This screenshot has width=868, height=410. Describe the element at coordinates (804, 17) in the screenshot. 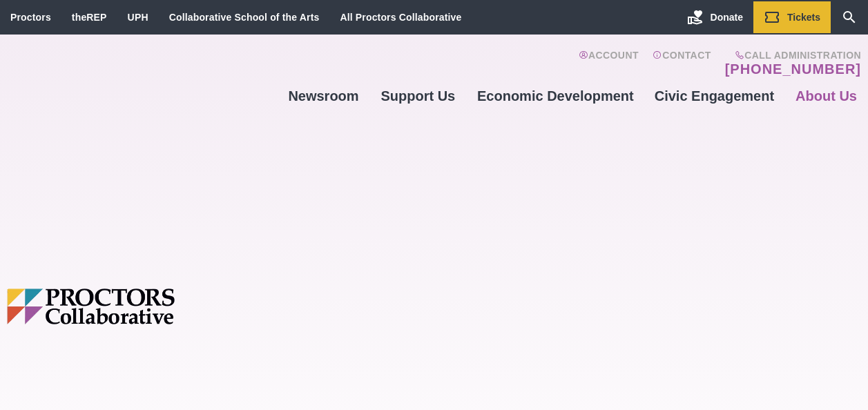

I see `span: Tickets` at that location.